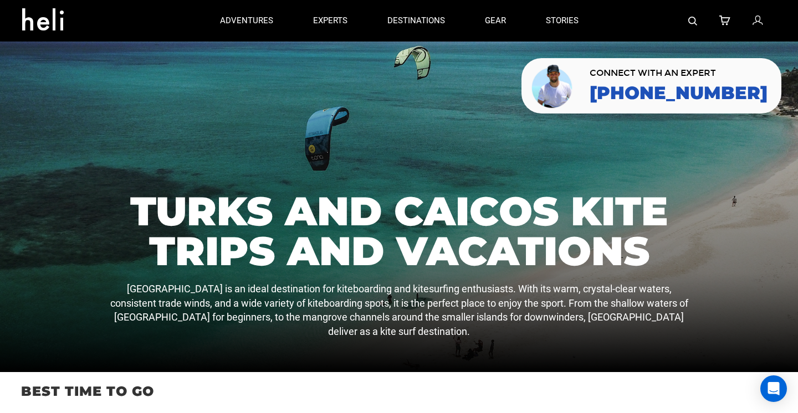 This screenshot has height=413, width=798. Describe the element at coordinates (693, 21) in the screenshot. I see `img: search-bar-icon.svg` at that location.